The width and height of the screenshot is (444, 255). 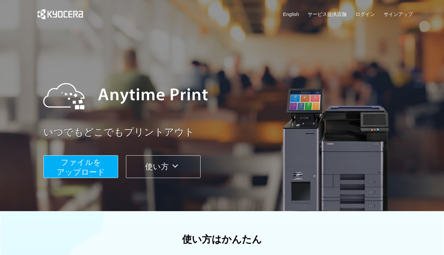 What do you see at coordinates (398, 14) in the screenshot?
I see `a: サインアップ` at bounding box center [398, 14].